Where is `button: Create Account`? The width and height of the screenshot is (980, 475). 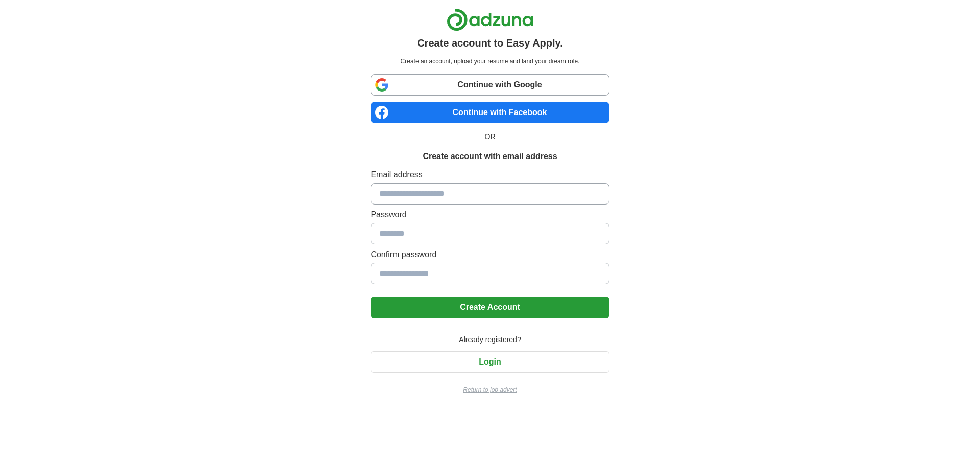
button: Create Account is located at coordinates (490, 307).